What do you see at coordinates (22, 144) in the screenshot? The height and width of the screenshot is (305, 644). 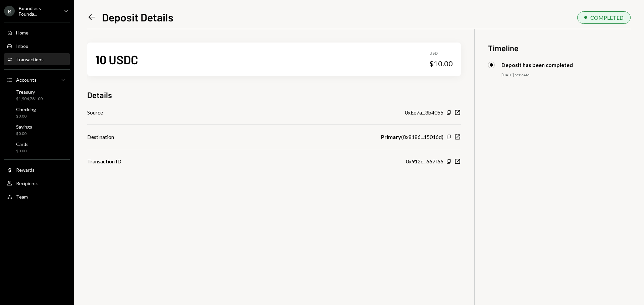 I see `div: Cards` at bounding box center [22, 144].